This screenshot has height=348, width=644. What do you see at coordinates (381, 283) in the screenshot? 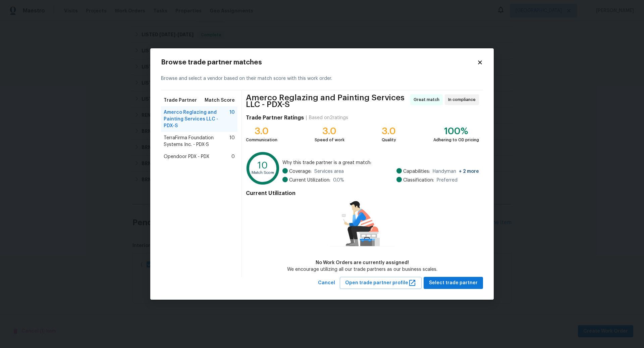
I see `span: Open trade partner profile` at bounding box center [381, 283].